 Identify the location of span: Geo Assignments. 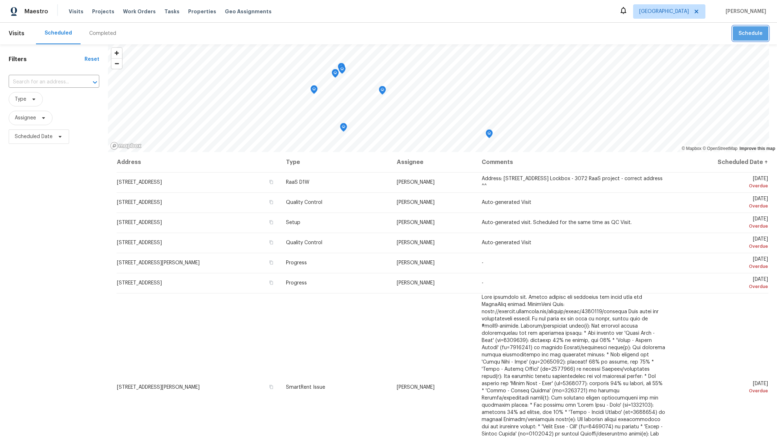
(248, 12).